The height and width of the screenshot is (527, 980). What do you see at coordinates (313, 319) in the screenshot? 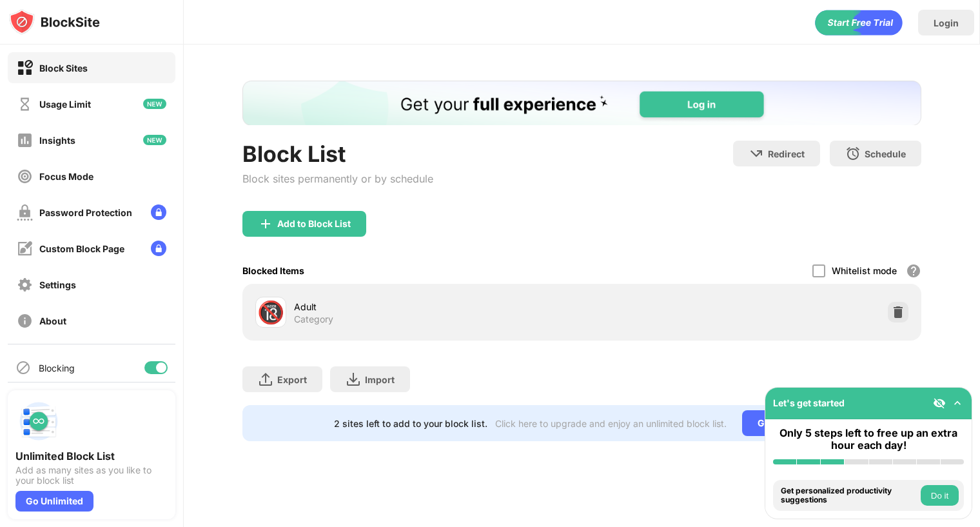
I see `div: Category` at bounding box center [313, 319].